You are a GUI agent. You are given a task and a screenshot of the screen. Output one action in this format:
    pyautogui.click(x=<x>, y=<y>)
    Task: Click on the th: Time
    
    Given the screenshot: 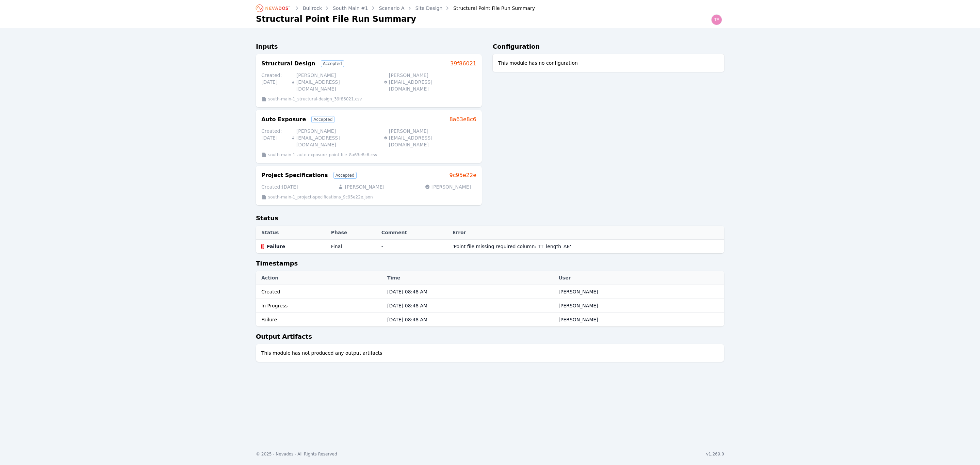 What is the action you would take?
    pyautogui.click(x=470, y=278)
    